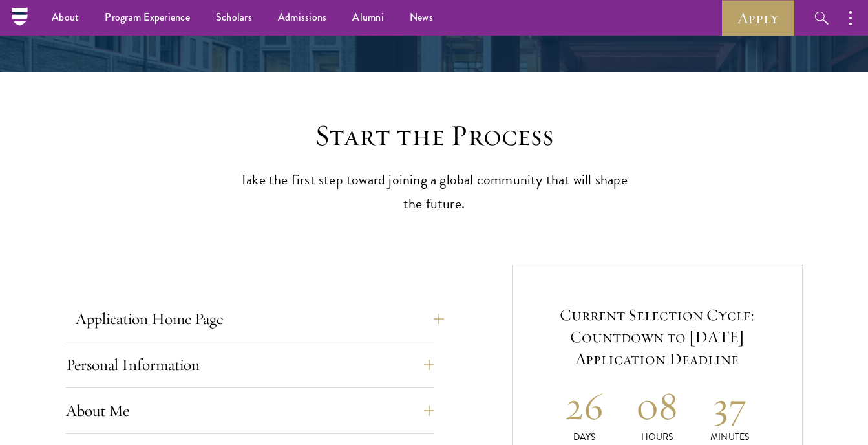  I want to click on button: About Me, so click(250, 411).